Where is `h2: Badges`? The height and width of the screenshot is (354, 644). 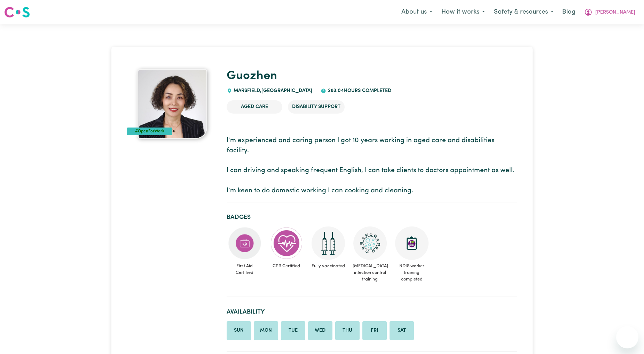
h2: Badges is located at coordinates (372, 217).